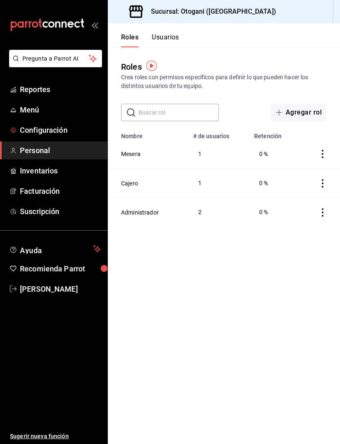 The width and height of the screenshot is (340, 444). Describe the element at coordinates (151, 66) in the screenshot. I see `img: Tooltip marker` at that location.